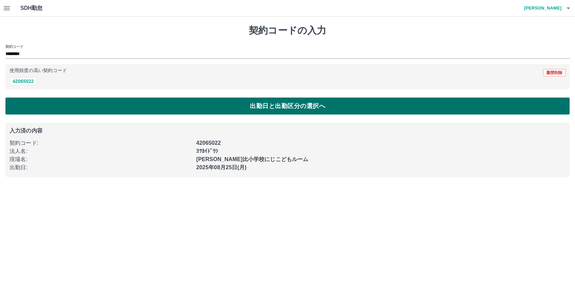 Image resolution: width=575 pixels, height=296 pixels. What do you see at coordinates (23, 81) in the screenshot?
I see `button: 42065022` at bounding box center [23, 81].